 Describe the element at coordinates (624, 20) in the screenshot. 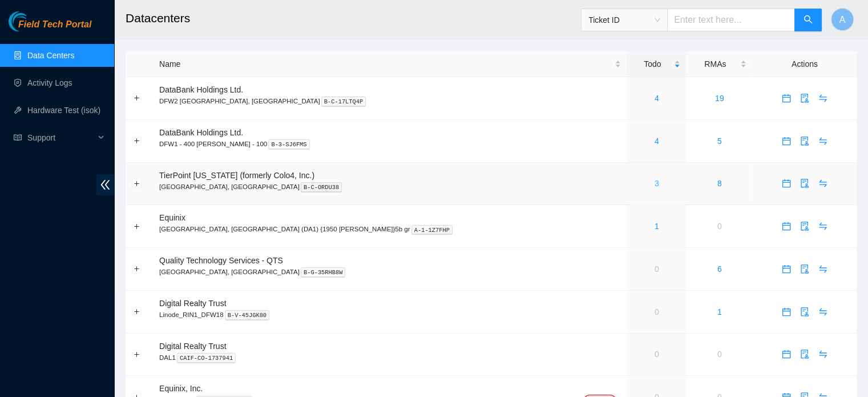

I see `span: Ticket ID` at that location.